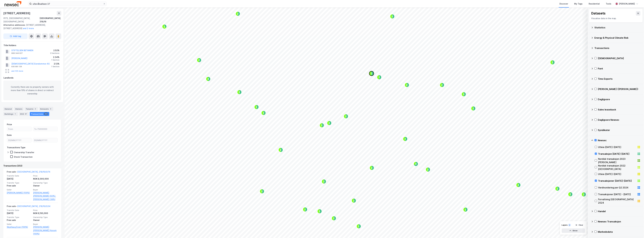  I want to click on div: Landlords, so click(32, 78).